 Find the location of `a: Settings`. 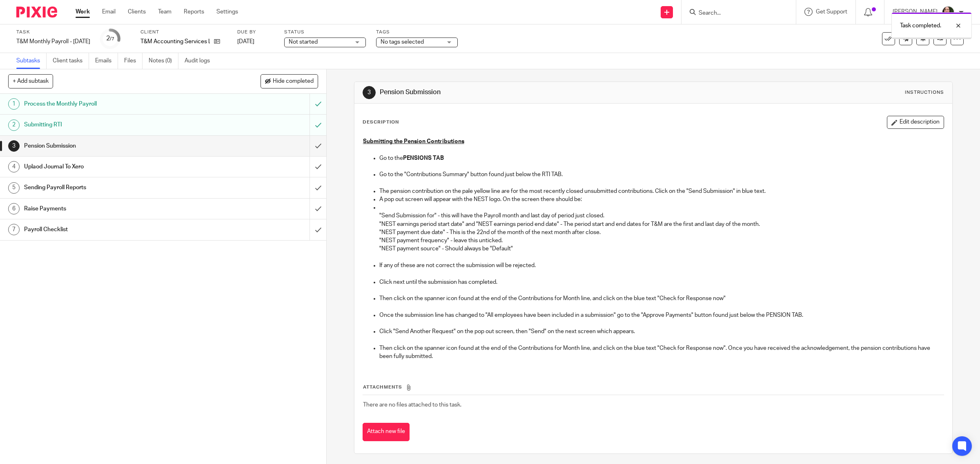

a: Settings is located at coordinates (227, 12).